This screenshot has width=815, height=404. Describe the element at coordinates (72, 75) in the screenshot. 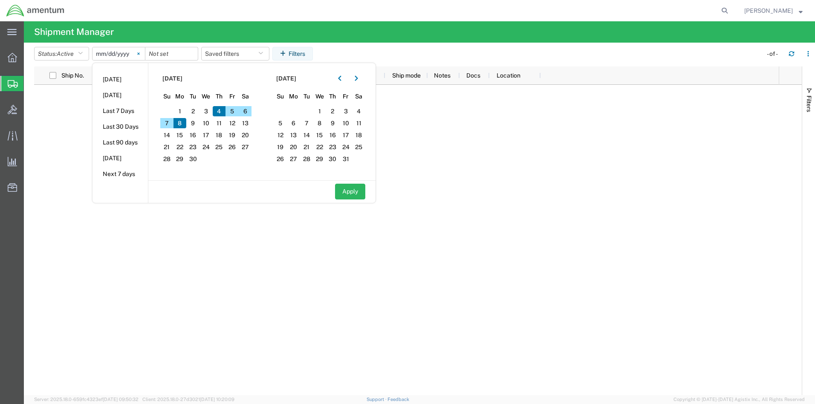

I see `span: Ship No.` at that location.